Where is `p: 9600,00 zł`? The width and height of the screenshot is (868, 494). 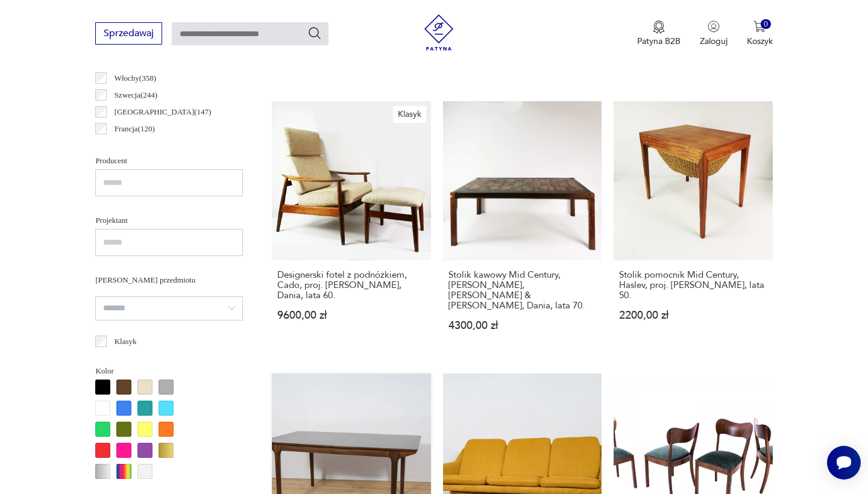 p: 9600,00 zł is located at coordinates (351, 315).